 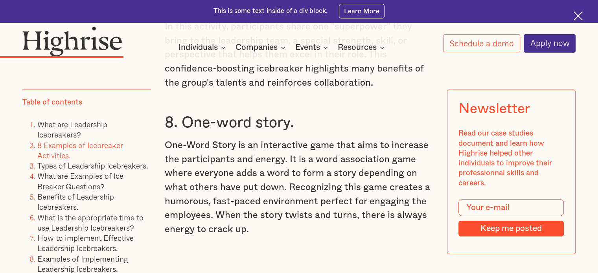 What do you see at coordinates (75, 202) in the screenshot?
I see `a: Benefits of Leadership Icebreakers.` at bounding box center [75, 202].